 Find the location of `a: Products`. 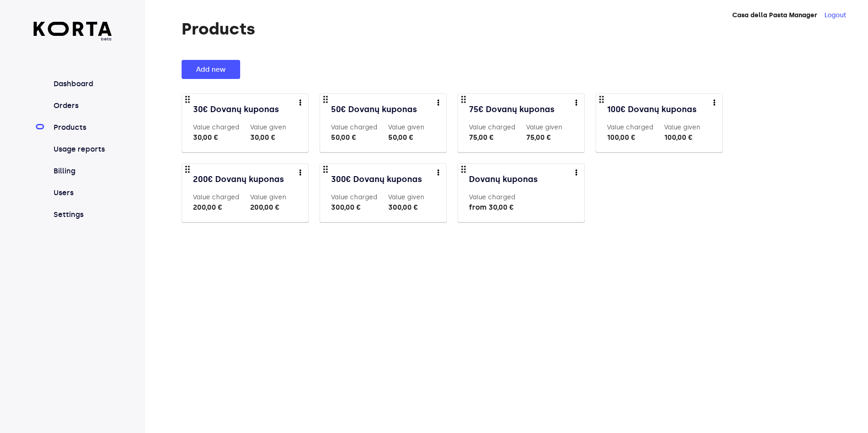

a: Products is located at coordinates (82, 128).